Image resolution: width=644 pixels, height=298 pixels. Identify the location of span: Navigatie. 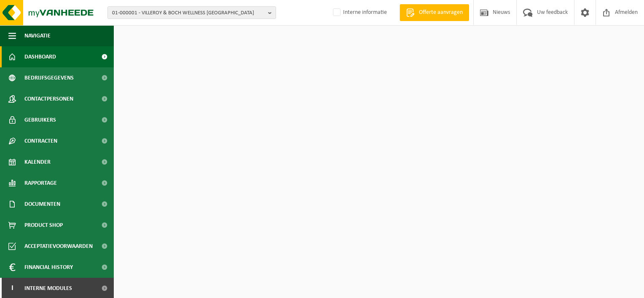
(37, 36).